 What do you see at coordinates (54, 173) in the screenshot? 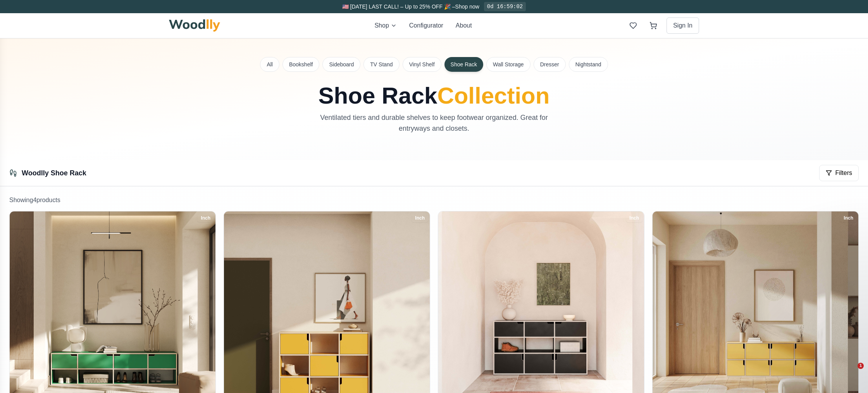
I see `a: Woodlly Shoe Rack` at bounding box center [54, 173].